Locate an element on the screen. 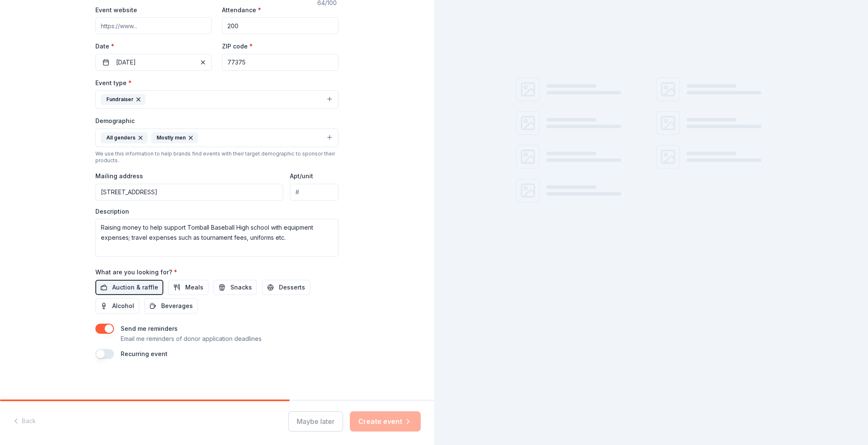  label: Event website is located at coordinates (116, 10).